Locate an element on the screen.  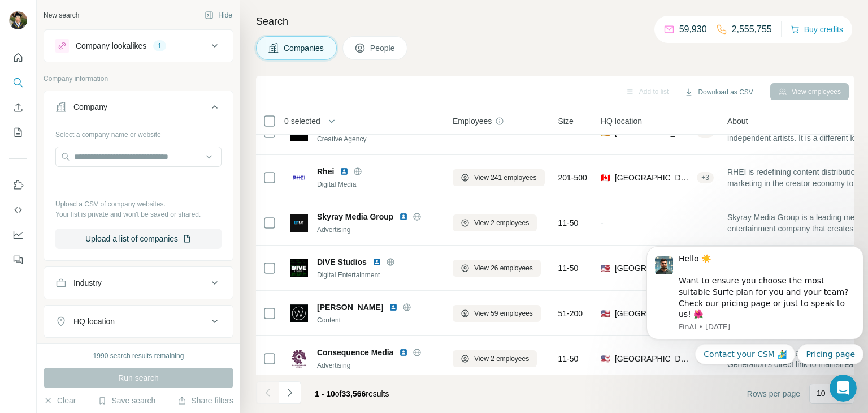
span: 201-500 is located at coordinates (572, 178).